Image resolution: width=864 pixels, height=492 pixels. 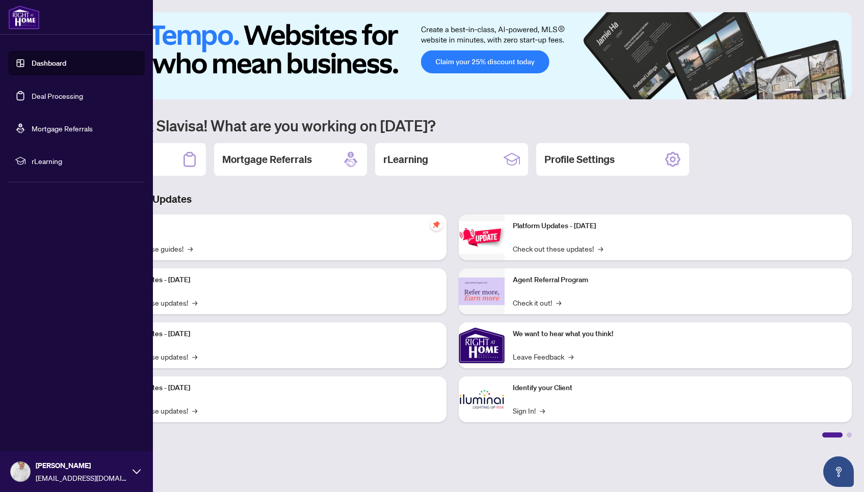 What do you see at coordinates (815, 91) in the screenshot?
I see `button: 3` at bounding box center [815, 91].